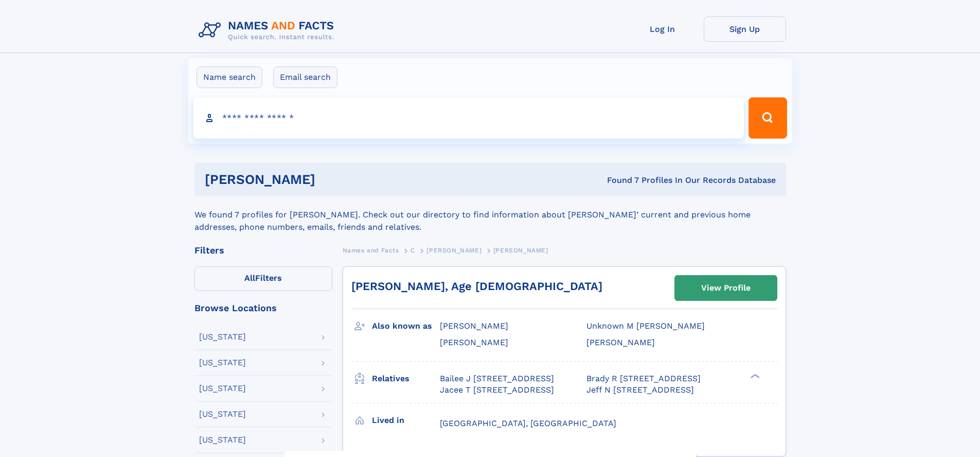 This screenshot has width=980, height=457. Describe the element at coordinates (406, 378) in the screenshot. I see `h3: Relatives` at that location.